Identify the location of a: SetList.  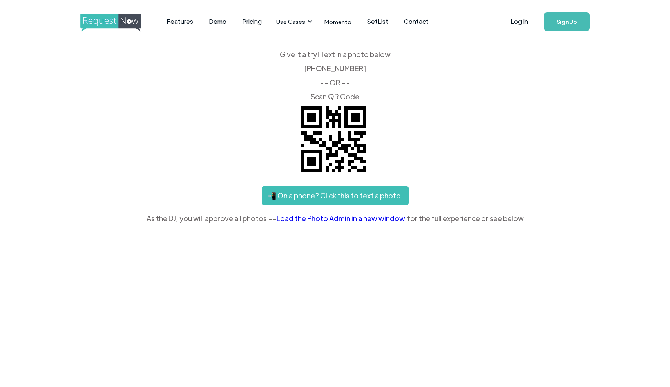
(377, 22).